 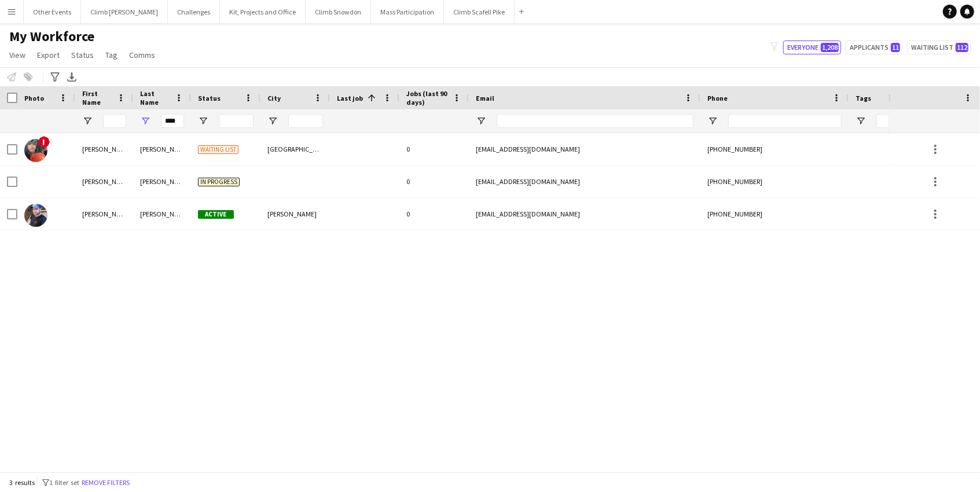 What do you see at coordinates (36, 216) in the screenshot?
I see `img: Shaun Nunn` at bounding box center [36, 216].